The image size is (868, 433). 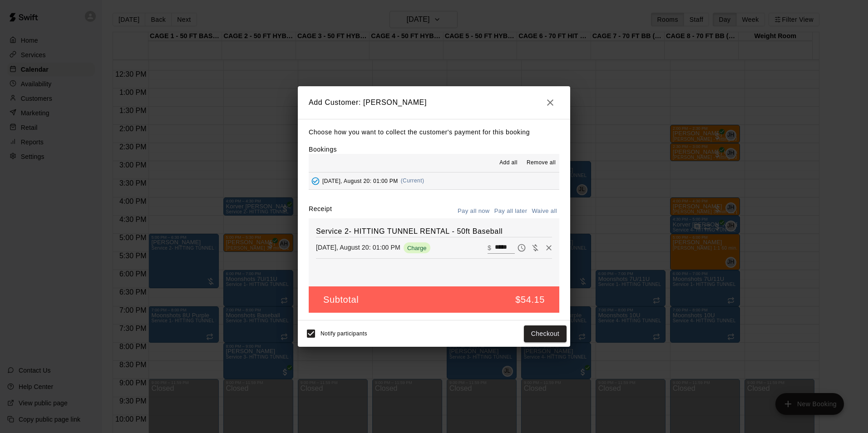 What do you see at coordinates (535, 247) in the screenshot?
I see `span: Waive payment` at bounding box center [535, 247].